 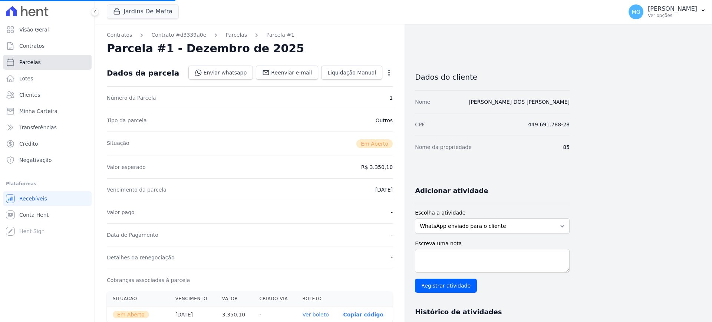 What do you see at coordinates (32, 46) in the screenshot?
I see `span: Contratos` at bounding box center [32, 46].